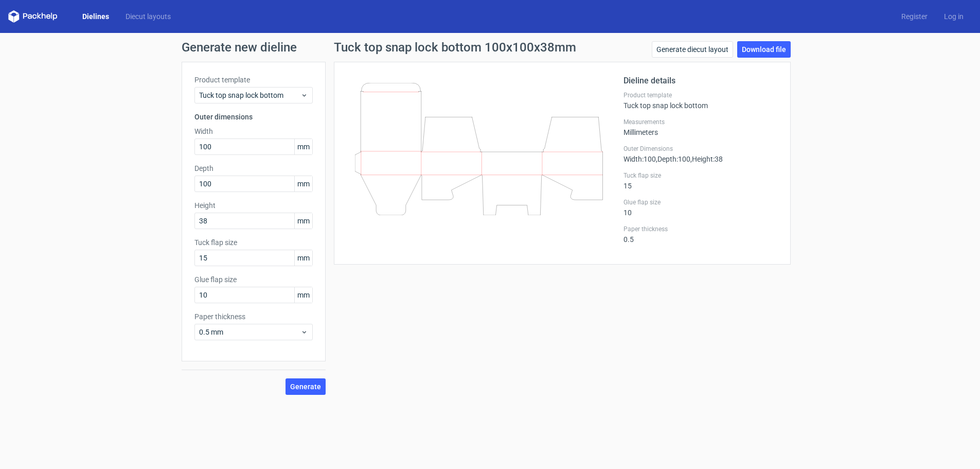 The width and height of the screenshot is (980, 469). Describe the element at coordinates (700, 81) in the screenshot. I see `h2: Dieline details` at that location.